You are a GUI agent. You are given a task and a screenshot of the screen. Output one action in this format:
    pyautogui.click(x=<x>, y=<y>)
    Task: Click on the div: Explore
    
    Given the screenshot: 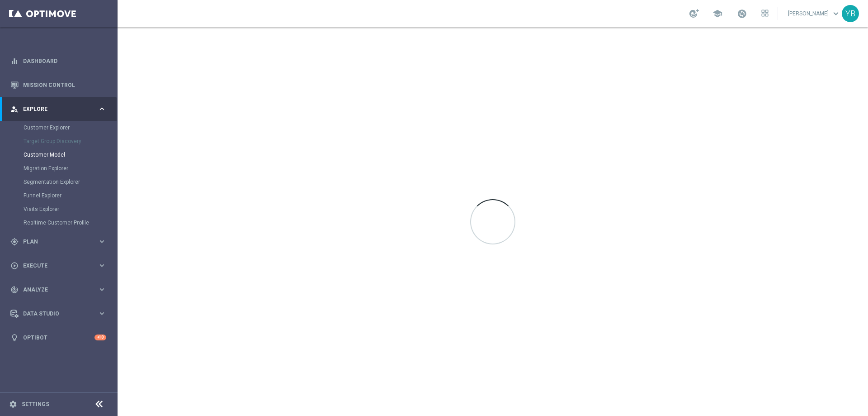 What is the action you would take?
    pyautogui.click(x=54, y=109)
    